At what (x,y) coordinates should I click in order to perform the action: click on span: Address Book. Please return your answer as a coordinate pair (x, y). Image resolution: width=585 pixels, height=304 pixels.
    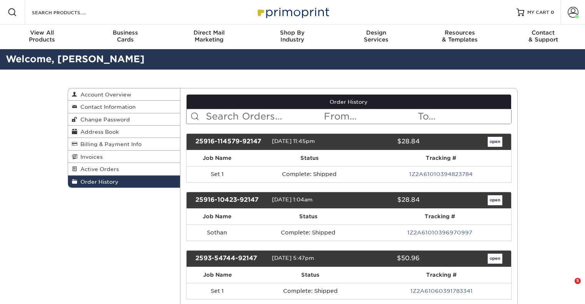
    Looking at the image, I should click on (98, 132).